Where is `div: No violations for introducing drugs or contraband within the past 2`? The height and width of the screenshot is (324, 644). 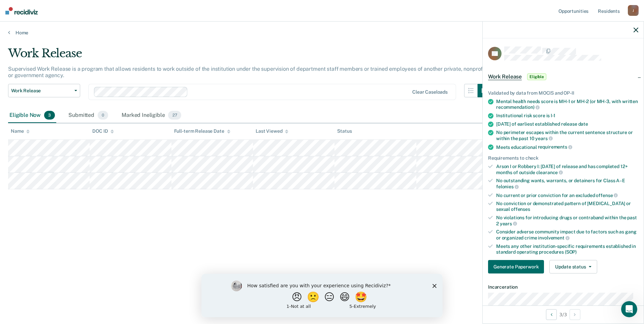
div: No violations for introducing drugs or contraband within the past 2 is located at coordinates (567, 220).